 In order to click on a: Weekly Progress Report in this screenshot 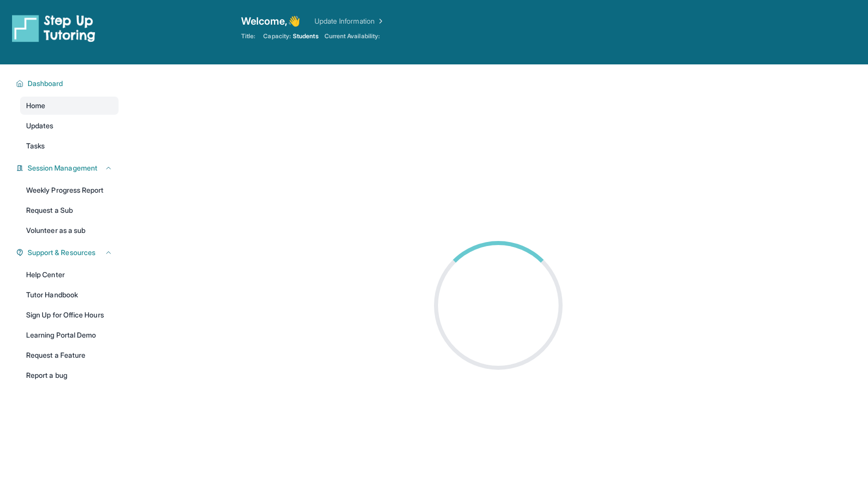, I will do `click(69, 190)`.